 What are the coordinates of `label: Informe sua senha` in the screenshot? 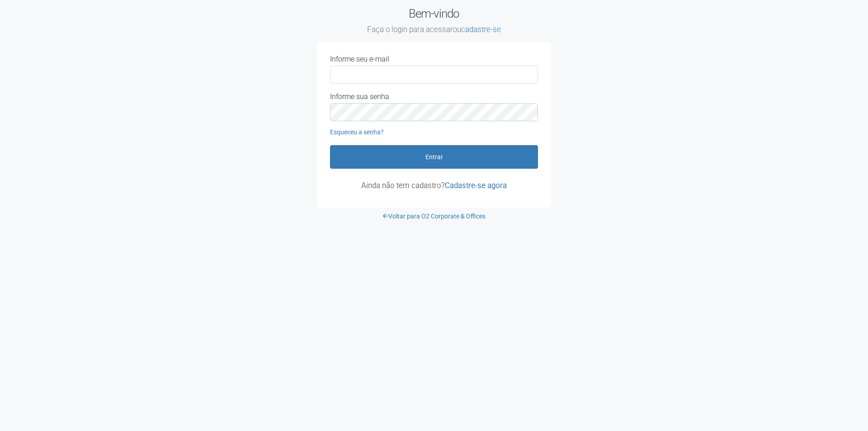 It's located at (360, 97).